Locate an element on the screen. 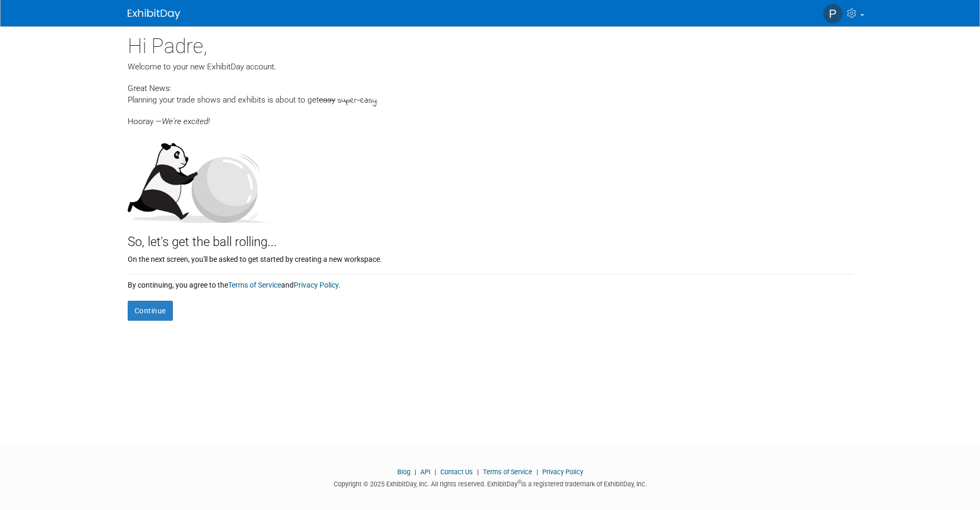  div: Planning your trade shows and exhibits is about to get . is located at coordinates (491, 100).